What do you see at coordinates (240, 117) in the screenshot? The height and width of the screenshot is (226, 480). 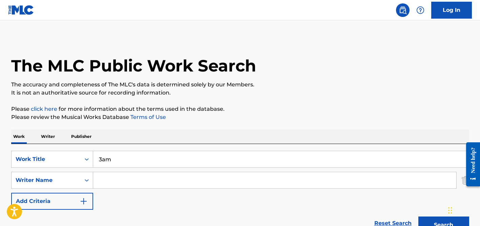 I see `p: Please review the Musical Works Database` at bounding box center [240, 117].